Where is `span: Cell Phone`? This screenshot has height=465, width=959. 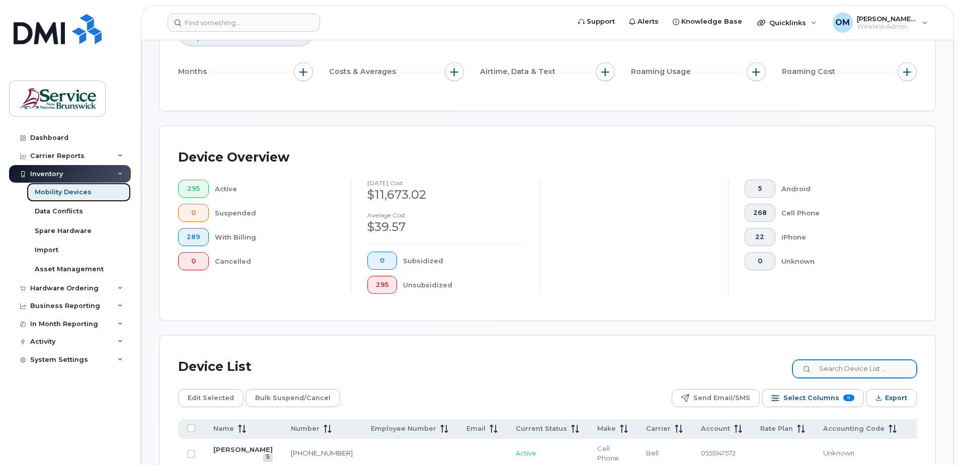
span: Cell Phone is located at coordinates (608, 453).